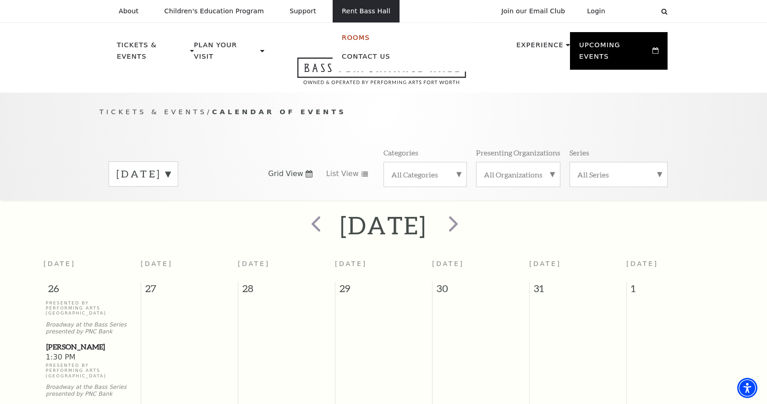  What do you see at coordinates (286, 291) in the screenshot?
I see `span: 28` at bounding box center [286, 291].